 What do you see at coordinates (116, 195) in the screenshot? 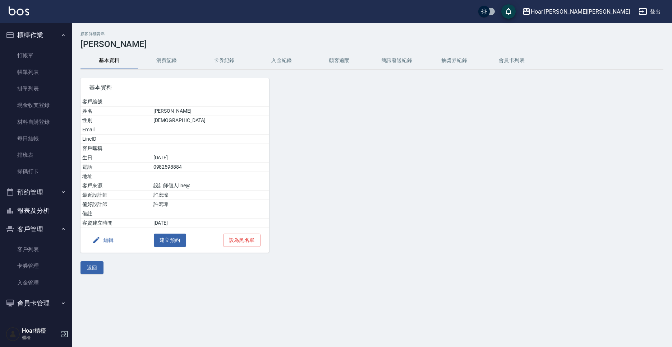
I see `td: 最近設計師` at bounding box center [116, 195].